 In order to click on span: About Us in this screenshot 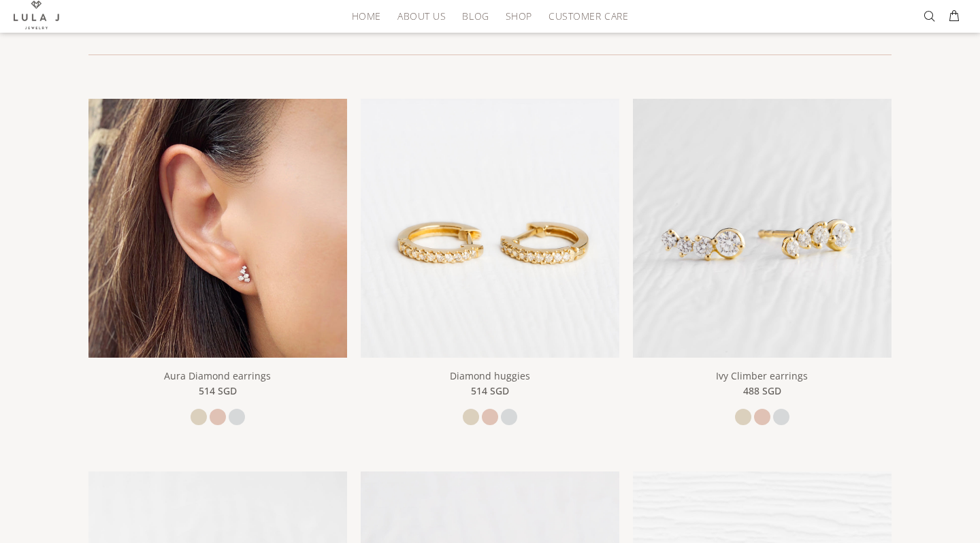, I will do `click(422, 16)`.